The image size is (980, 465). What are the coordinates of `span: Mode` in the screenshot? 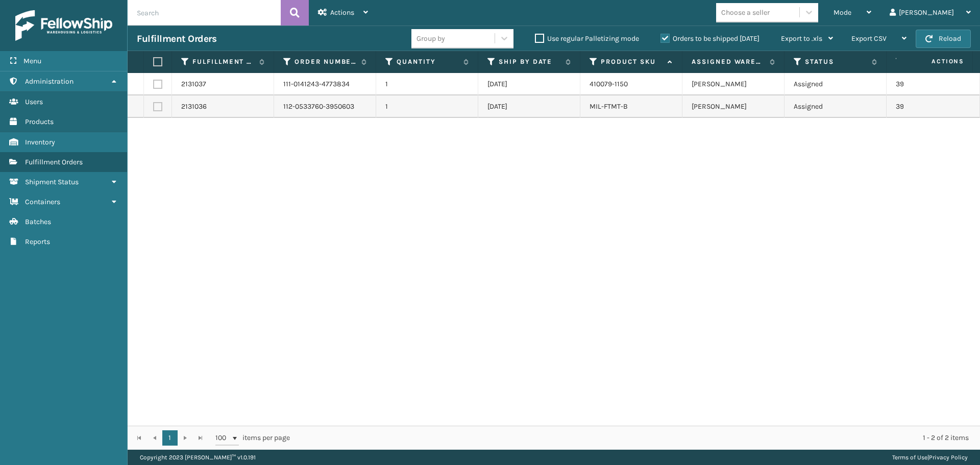 It's located at (842, 13).